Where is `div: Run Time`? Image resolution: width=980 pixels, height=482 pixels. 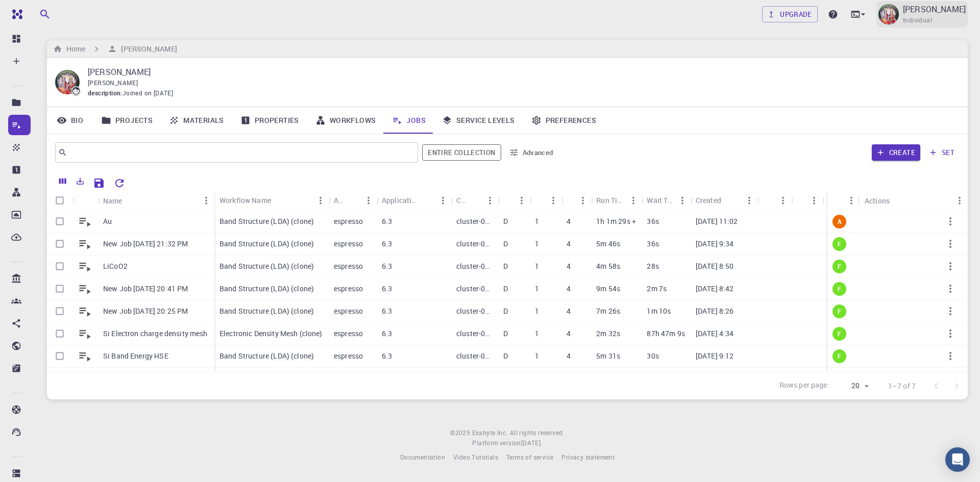 div: Run Time is located at coordinates (611, 200).